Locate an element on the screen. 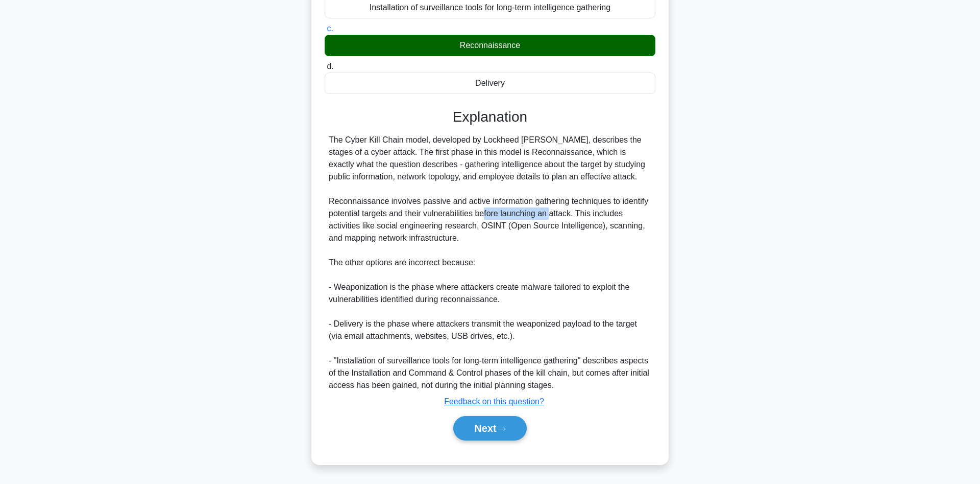 This screenshot has width=980, height=484. u: Feedback on this question? is located at coordinates (494, 401).